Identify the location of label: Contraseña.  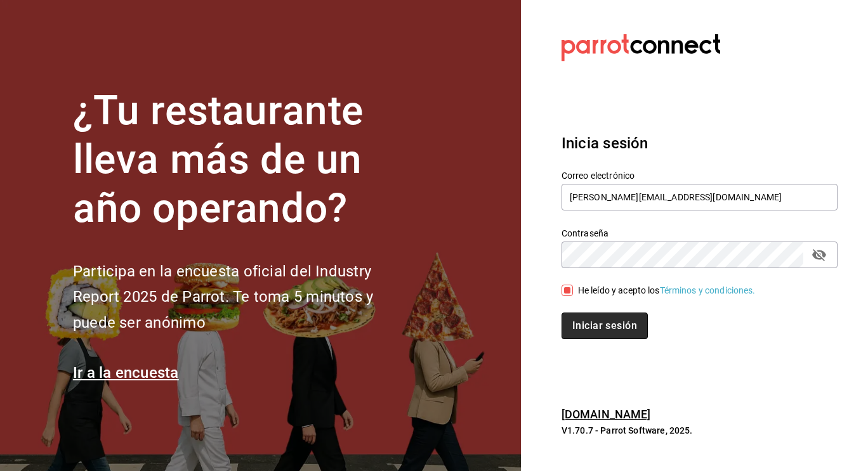
(699, 233).